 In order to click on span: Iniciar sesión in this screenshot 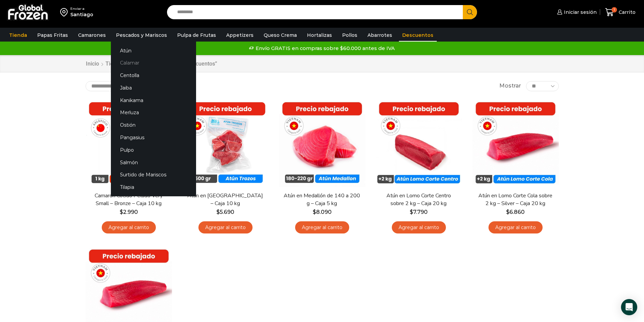, I will do `click(580, 12)`.